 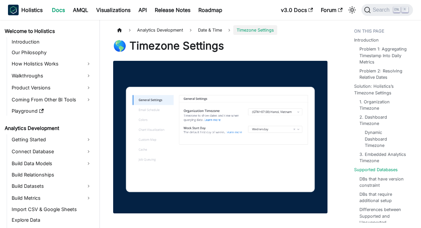 I want to click on a: Analytics Development, so click(x=48, y=128).